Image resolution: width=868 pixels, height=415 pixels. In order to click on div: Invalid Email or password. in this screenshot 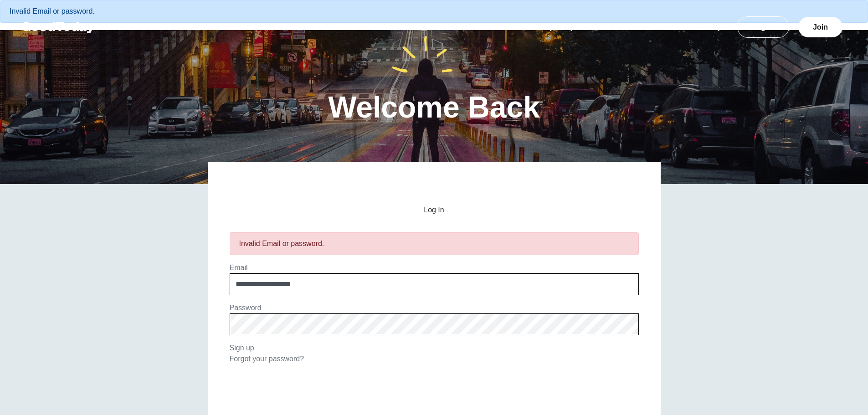, I will do `click(434, 244)`.